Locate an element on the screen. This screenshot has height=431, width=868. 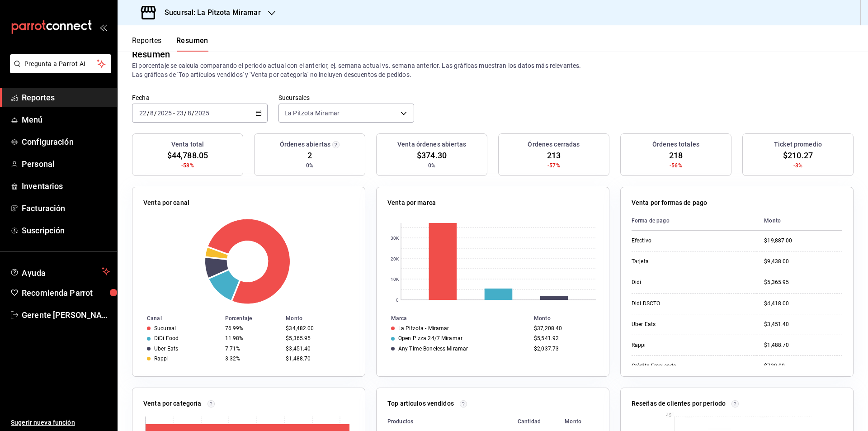
th: Porcentaje is located at coordinates (251, 319).